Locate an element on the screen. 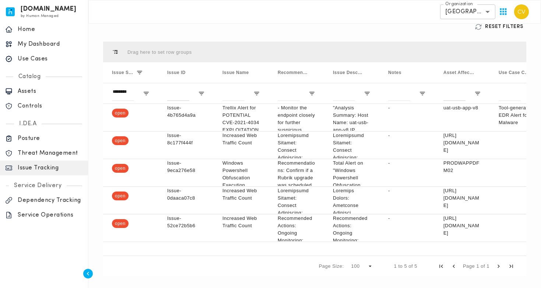  p: Issue-52ce72b5b6 is located at coordinates (186, 222).